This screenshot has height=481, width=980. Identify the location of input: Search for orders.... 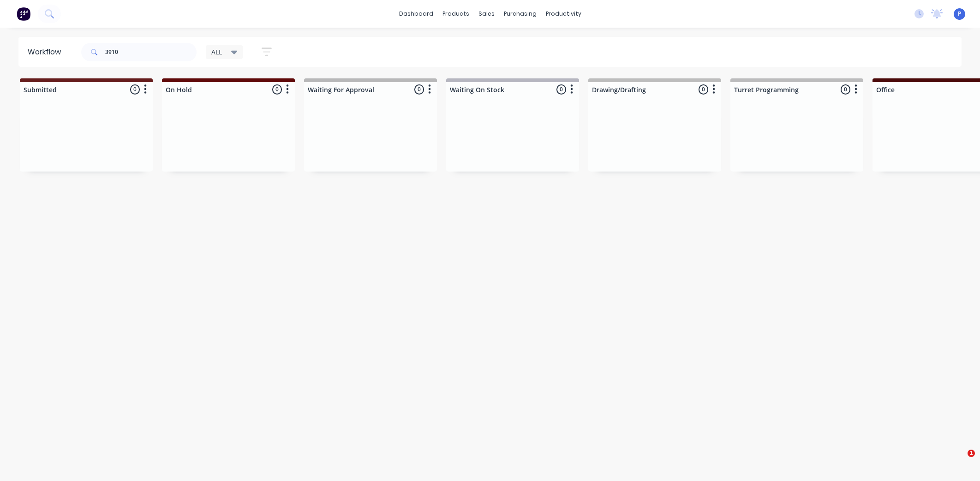
(151, 52).